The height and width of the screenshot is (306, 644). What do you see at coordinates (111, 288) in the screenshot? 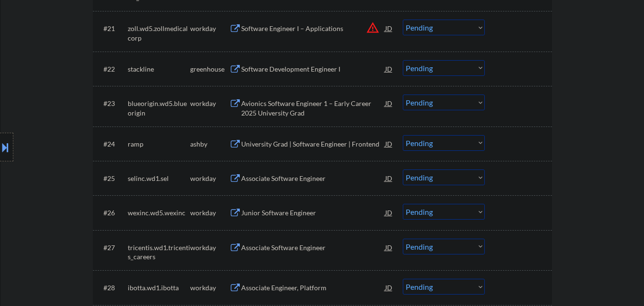
I see `div: #28` at bounding box center [111, 288].